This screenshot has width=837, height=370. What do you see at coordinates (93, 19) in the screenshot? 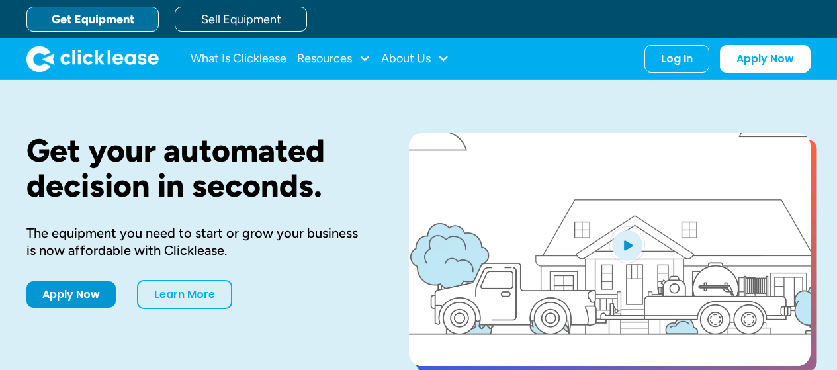
I see `a: Get Equipment` at bounding box center [93, 19].